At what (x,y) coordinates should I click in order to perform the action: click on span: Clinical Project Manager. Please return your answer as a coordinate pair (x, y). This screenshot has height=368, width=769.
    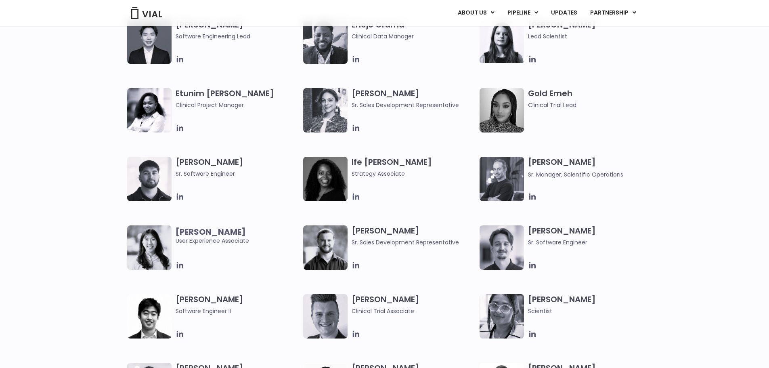
    Looking at the image, I should click on (237, 105).